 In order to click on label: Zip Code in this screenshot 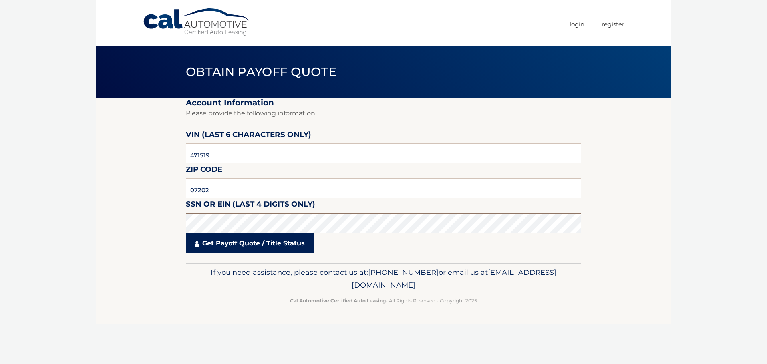, I will do `click(204, 171)`.